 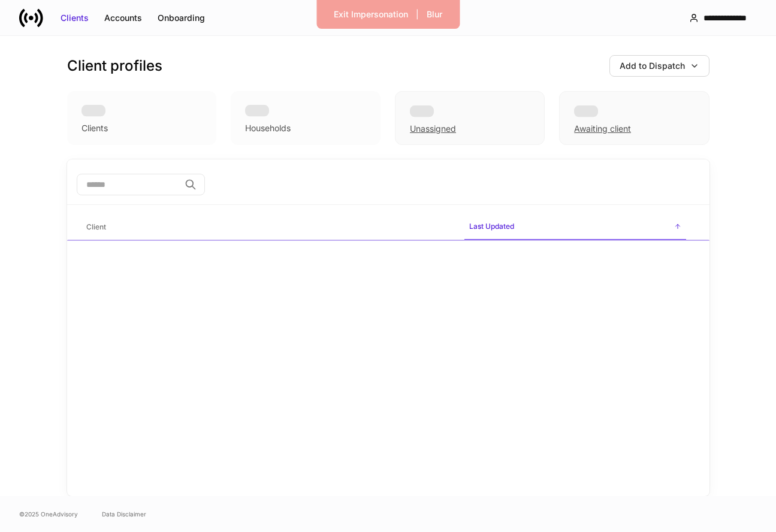 I want to click on button: Exit Impersonation, so click(x=371, y=15).